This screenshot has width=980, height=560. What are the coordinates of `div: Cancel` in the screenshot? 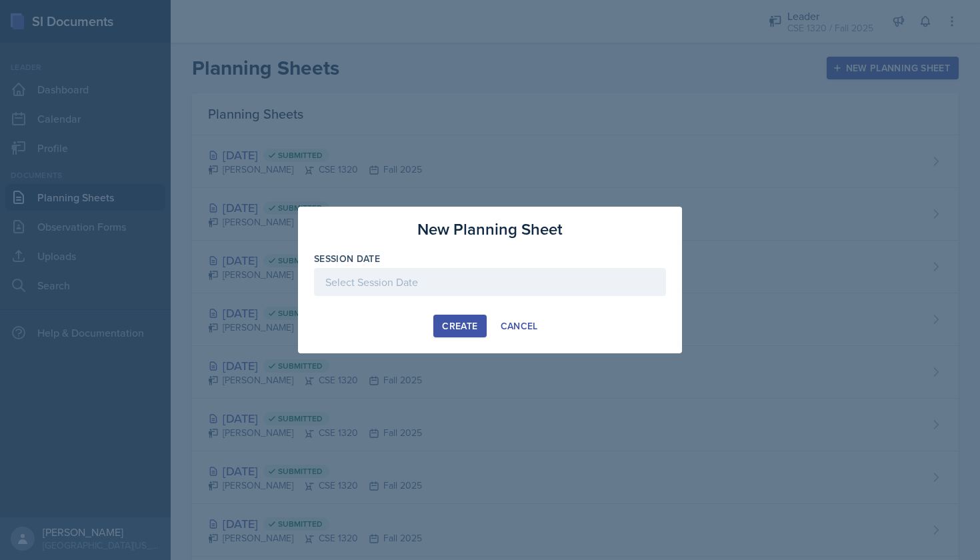 It's located at (520, 326).